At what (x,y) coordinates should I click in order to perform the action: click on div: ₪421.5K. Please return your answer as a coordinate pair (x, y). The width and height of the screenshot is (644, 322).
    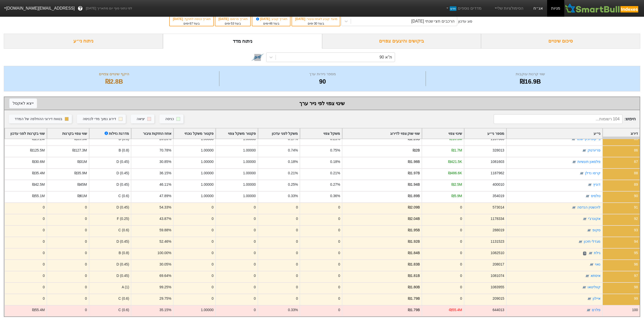
    Looking at the image, I should click on (455, 162).